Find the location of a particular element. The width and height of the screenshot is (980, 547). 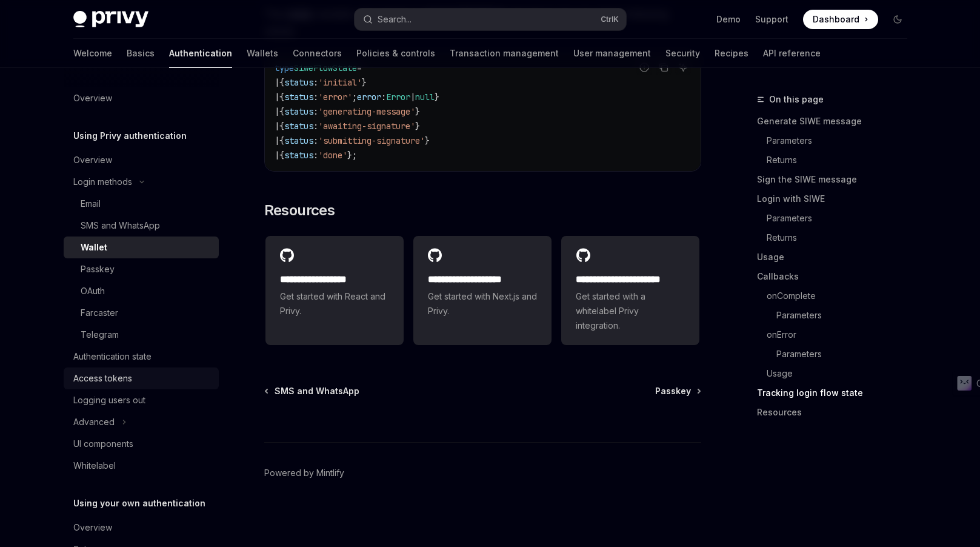

span: Error is located at coordinates (398, 97).